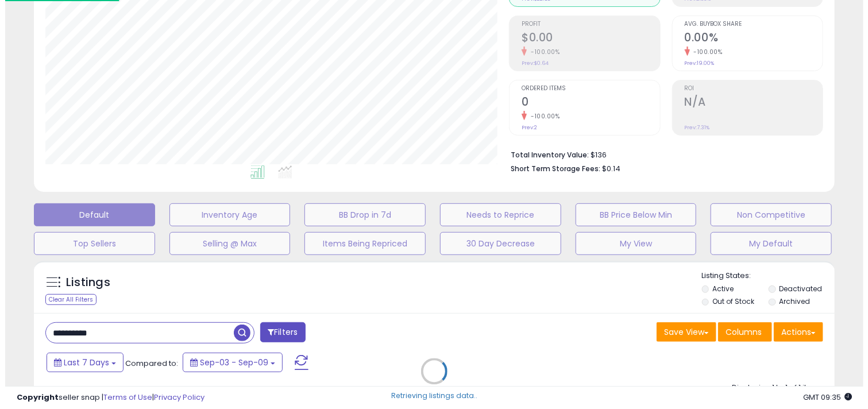 This screenshot has width=868, height=409. What do you see at coordinates (586, 102) in the screenshot?
I see `h2: 0` at bounding box center [586, 102].